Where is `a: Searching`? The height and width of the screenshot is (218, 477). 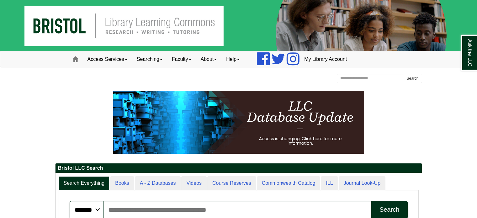 a: Searching is located at coordinates (150, 59).